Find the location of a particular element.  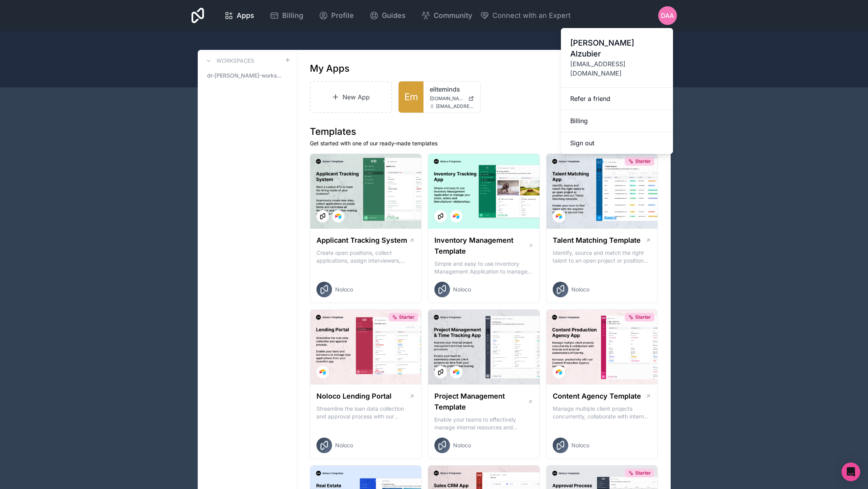

a: Guides is located at coordinates (387, 16).